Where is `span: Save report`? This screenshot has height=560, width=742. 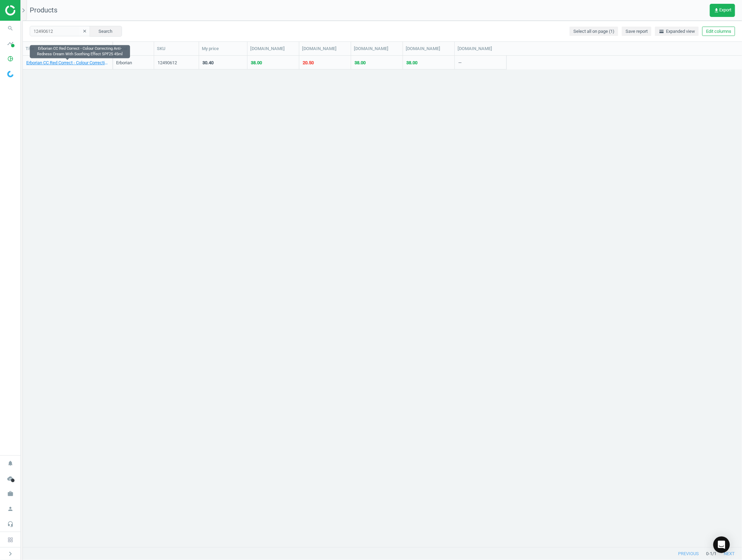
span: Save report is located at coordinates (636, 31).